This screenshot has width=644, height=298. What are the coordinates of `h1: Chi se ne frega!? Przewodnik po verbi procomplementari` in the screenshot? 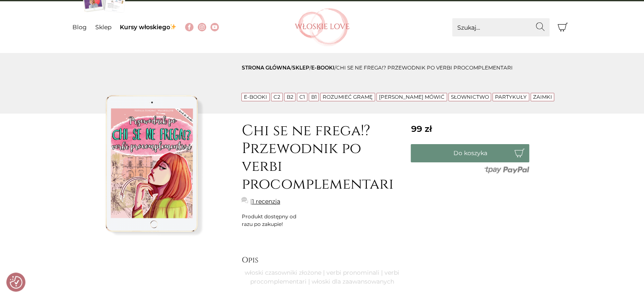 It's located at (322, 157).